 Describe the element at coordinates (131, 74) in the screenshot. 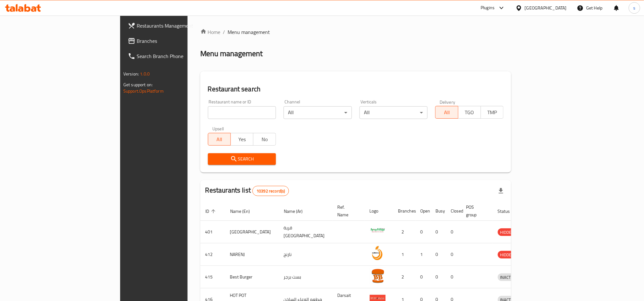

I see `span: Version:` at that location.